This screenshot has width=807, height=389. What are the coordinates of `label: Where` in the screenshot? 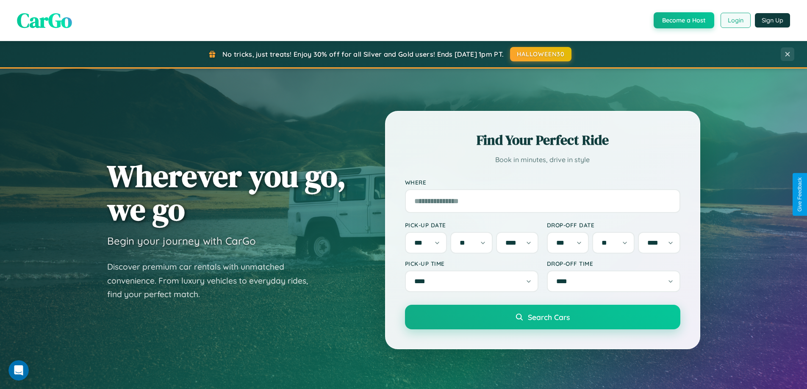 It's located at (542, 182).